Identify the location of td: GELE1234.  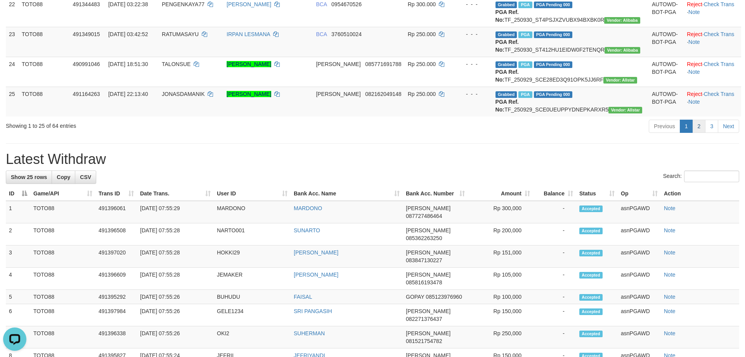
(252, 315).